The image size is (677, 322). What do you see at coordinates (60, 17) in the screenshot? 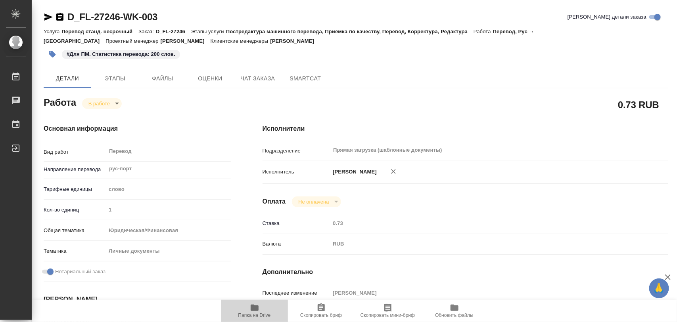
I see `button: Скопировать ссылку` at bounding box center [60, 17].